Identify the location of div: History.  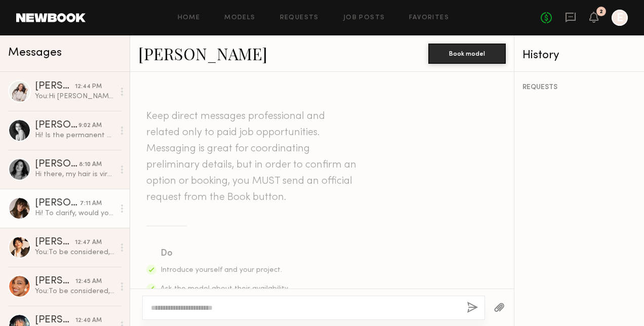
(579, 55).